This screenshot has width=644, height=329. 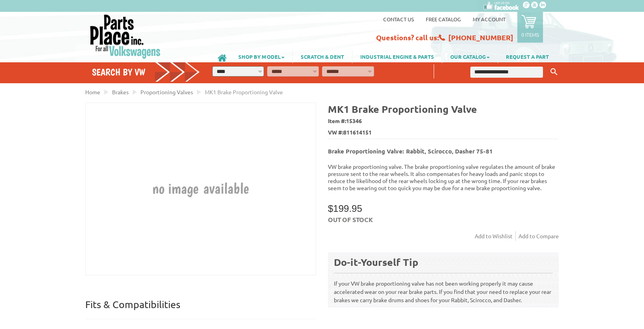 I want to click on img: MK1 Brake Proportioning Valve, so click(x=201, y=189).